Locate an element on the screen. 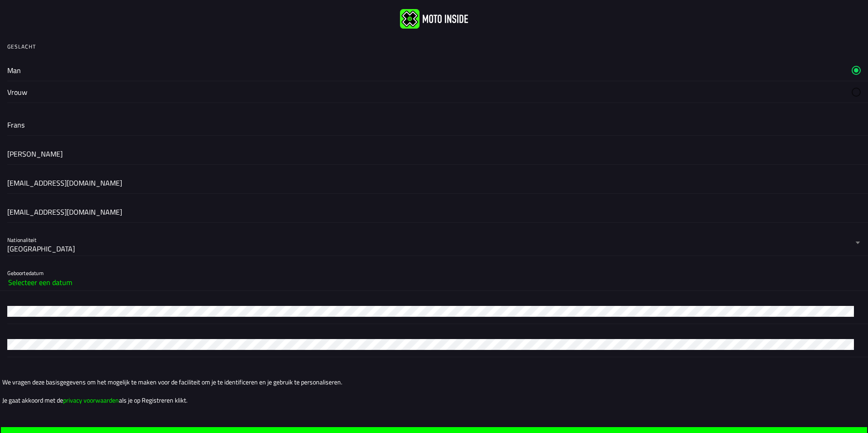 The height and width of the screenshot is (433, 868). input: Achternaam is located at coordinates (434, 154).